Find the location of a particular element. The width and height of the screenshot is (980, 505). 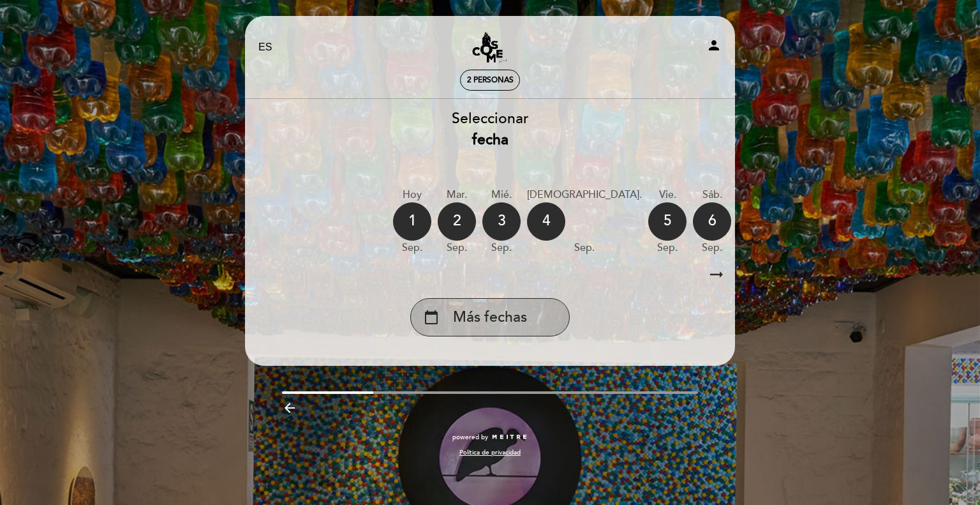

div: vie. is located at coordinates (667, 195).